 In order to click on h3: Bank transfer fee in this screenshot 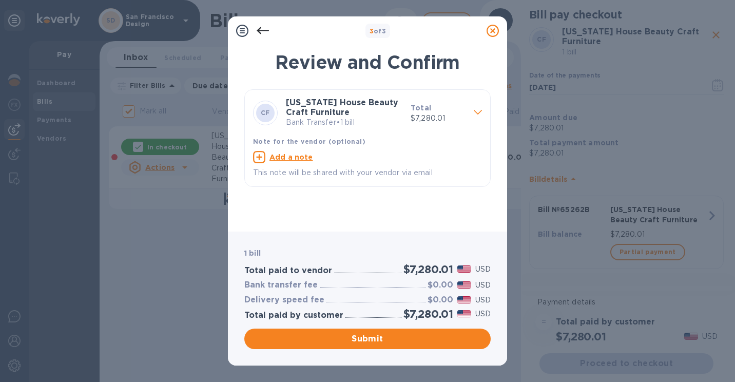, I will do `click(281, 285)`.